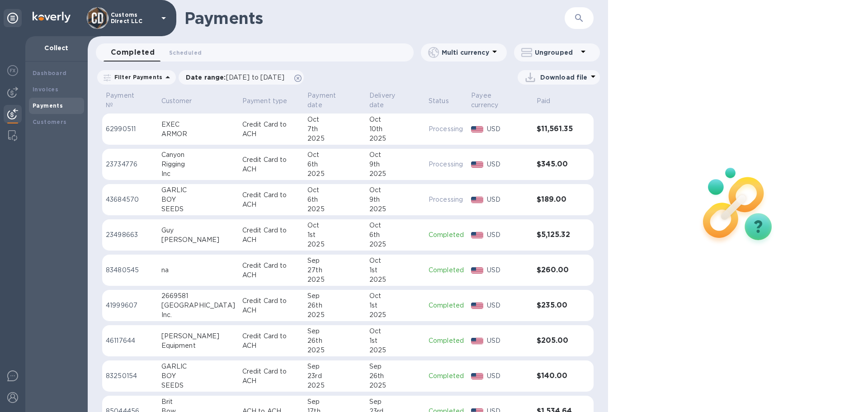 The width and height of the screenshot is (868, 412). I want to click on span: Payment date, so click(334, 100).